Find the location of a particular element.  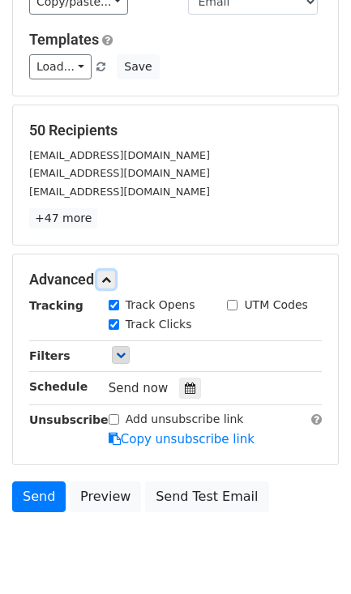

label: Add unsubscribe link is located at coordinates (185, 419).